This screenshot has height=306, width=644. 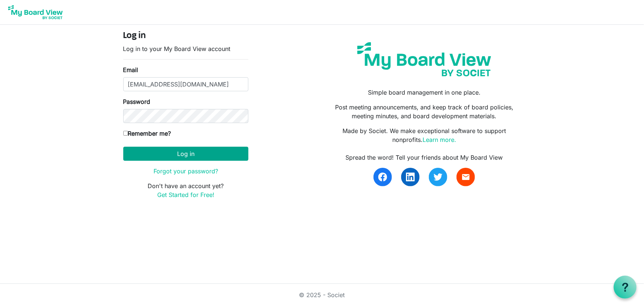 What do you see at coordinates (466, 177) in the screenshot?
I see `a: email` at bounding box center [466, 177].